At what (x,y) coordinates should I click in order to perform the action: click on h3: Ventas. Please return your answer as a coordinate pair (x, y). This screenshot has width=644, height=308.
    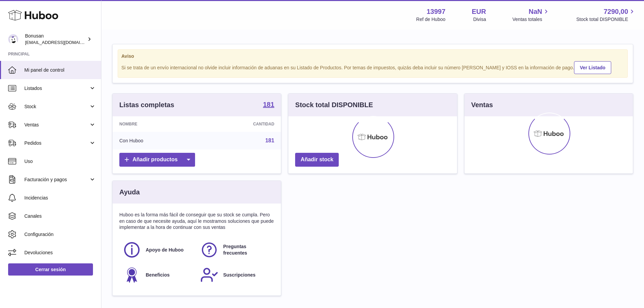
    Looking at the image, I should click on (482, 105).